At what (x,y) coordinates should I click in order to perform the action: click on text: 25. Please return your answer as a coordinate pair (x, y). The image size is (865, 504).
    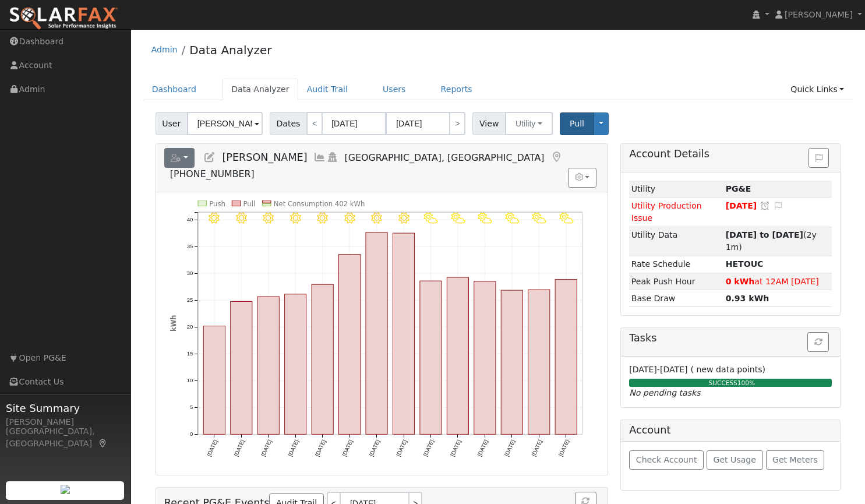
    Looking at the image, I should click on (189, 299).